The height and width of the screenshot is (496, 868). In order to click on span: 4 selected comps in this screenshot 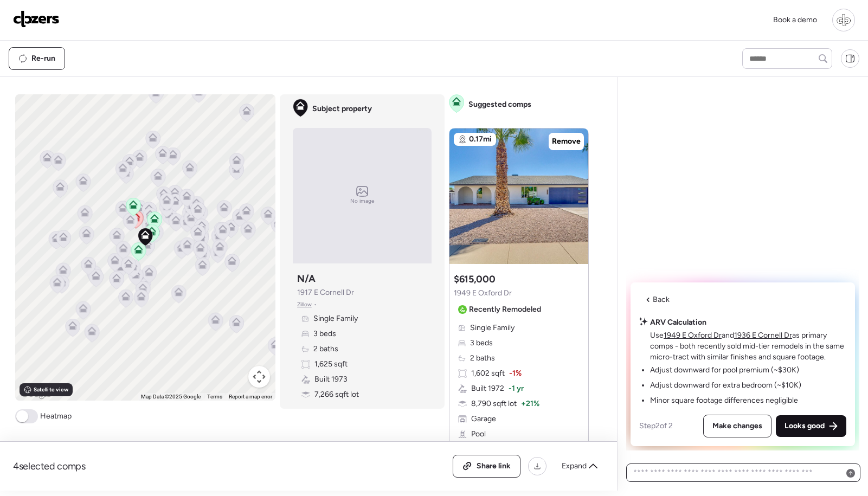, I will do `click(49, 466)`.